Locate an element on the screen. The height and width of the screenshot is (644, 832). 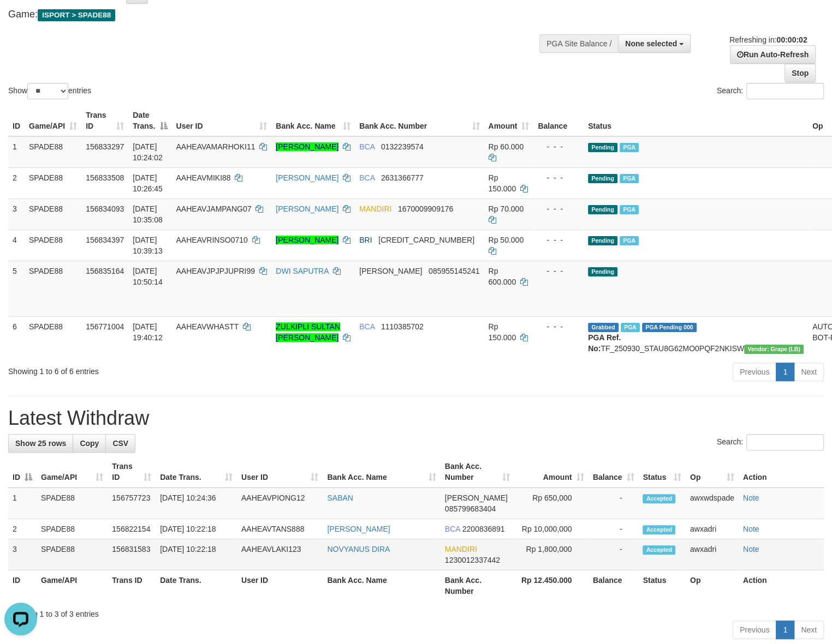
th: Bank Acc. Number is located at coordinates (478, 586).